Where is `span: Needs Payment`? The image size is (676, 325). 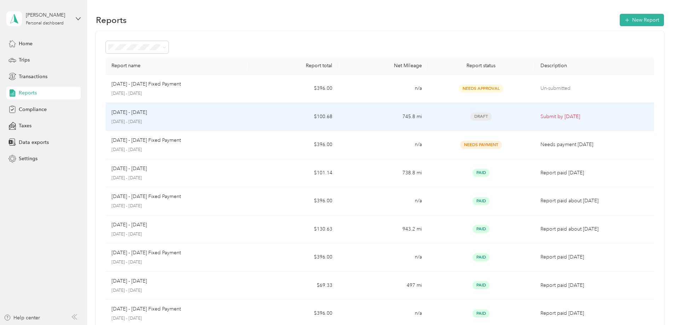
span: Needs Payment is located at coordinates (481, 145).